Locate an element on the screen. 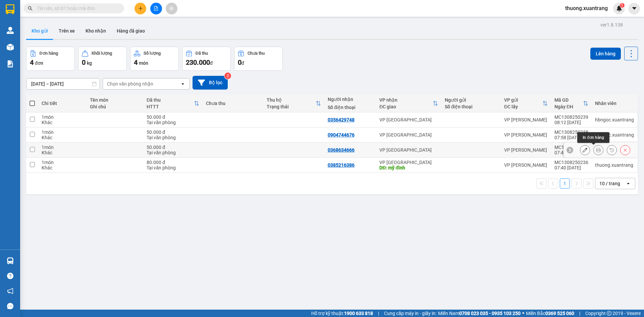 Image resolution: width=644 pixels, height=317 pixels. div: Người nhận is located at coordinates (350, 99).